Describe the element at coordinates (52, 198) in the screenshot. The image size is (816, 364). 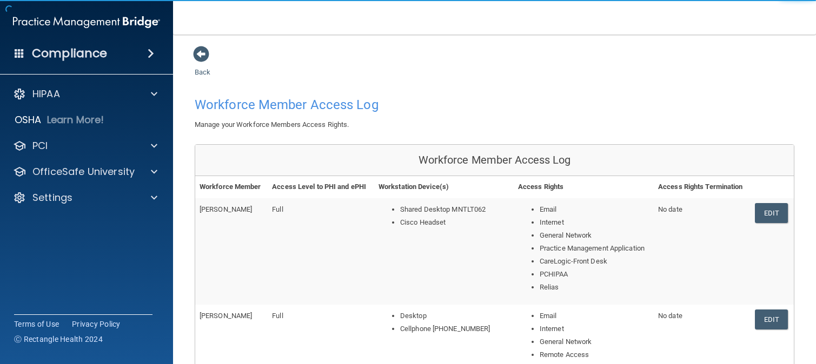
I see `p: Settings` at that location.